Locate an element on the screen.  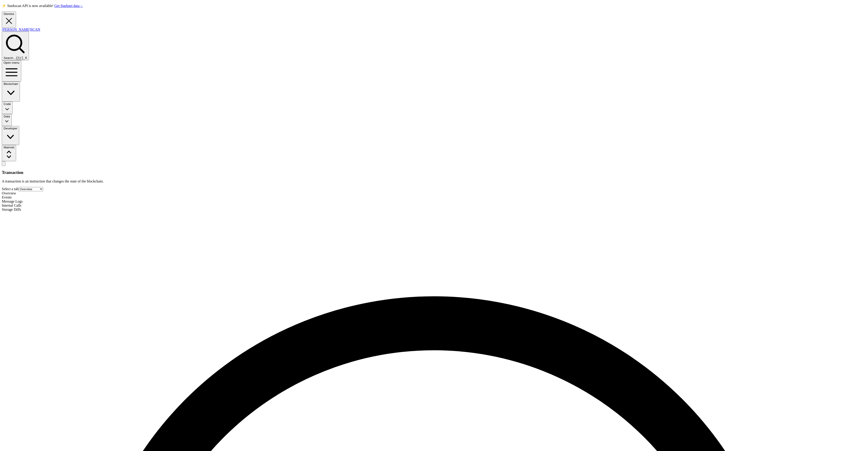
label: Select a tab is located at coordinates (10, 189).